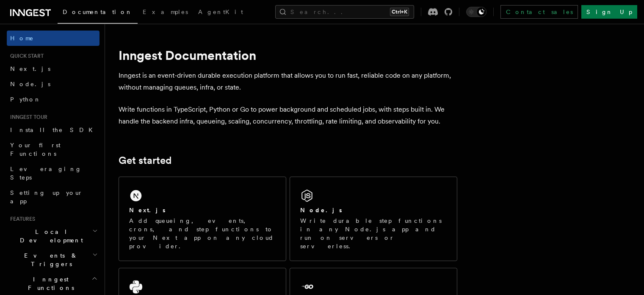 The height and width of the screenshot is (295, 644). Describe the element at coordinates (220, 12) in the screenshot. I see `span: AgentKit` at that location.